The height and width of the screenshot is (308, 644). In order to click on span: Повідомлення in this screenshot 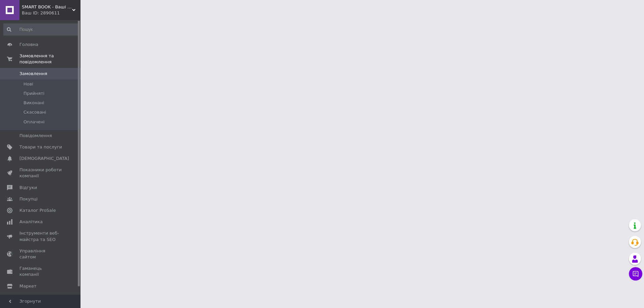, I will do `click(35, 136)`.